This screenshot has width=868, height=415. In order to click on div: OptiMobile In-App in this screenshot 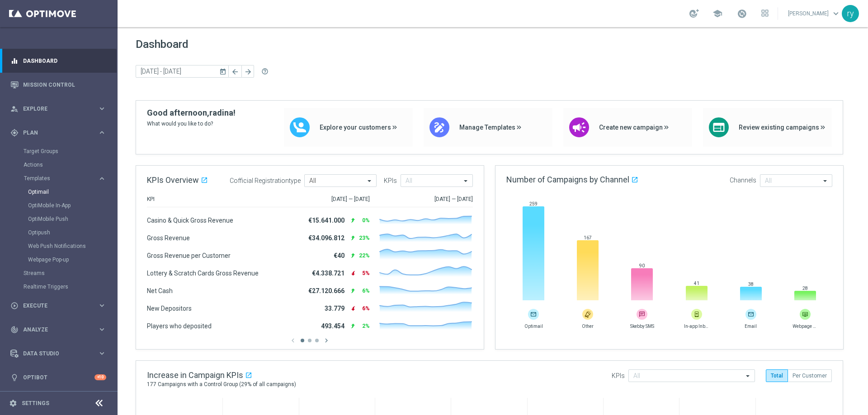, I will do `click(72, 206)`.